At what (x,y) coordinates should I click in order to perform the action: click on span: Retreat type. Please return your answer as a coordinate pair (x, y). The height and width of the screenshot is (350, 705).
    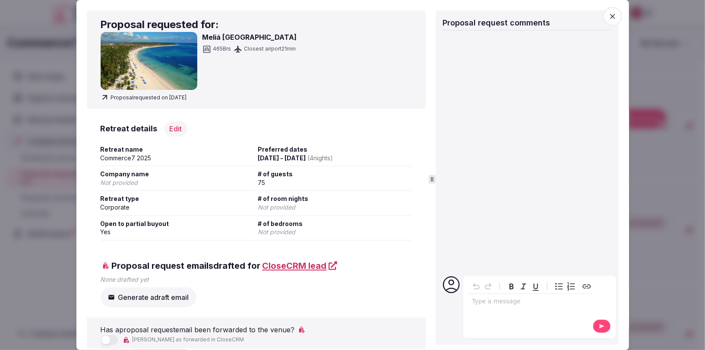
    Looking at the image, I should click on (177, 199).